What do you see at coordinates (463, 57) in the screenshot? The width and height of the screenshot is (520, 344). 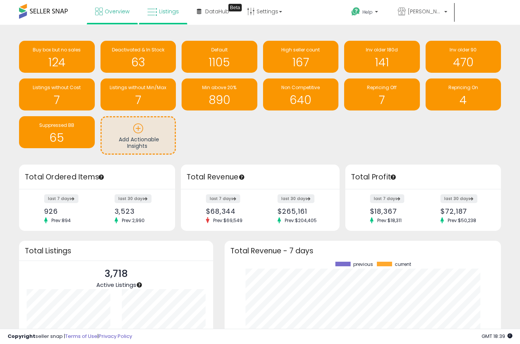 I see `a: Inv older 90 470` at bounding box center [463, 57].